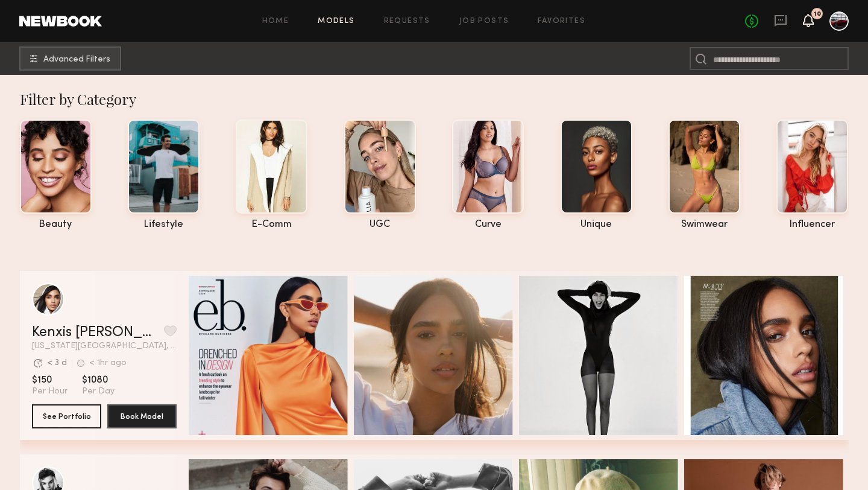 Image resolution: width=868 pixels, height=490 pixels. What do you see at coordinates (49, 380) in the screenshot?
I see `span: $150` at bounding box center [49, 380].